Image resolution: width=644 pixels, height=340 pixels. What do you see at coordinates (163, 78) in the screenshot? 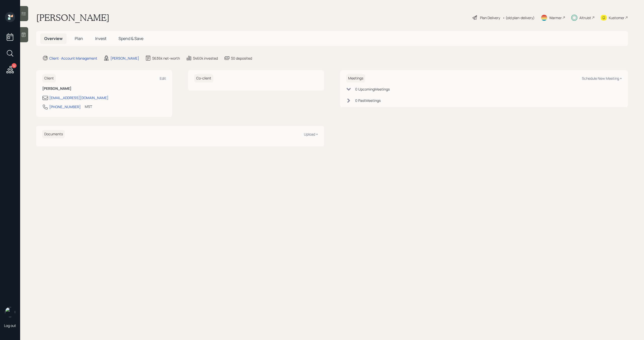
I see `div: Edit` at bounding box center [163, 78].